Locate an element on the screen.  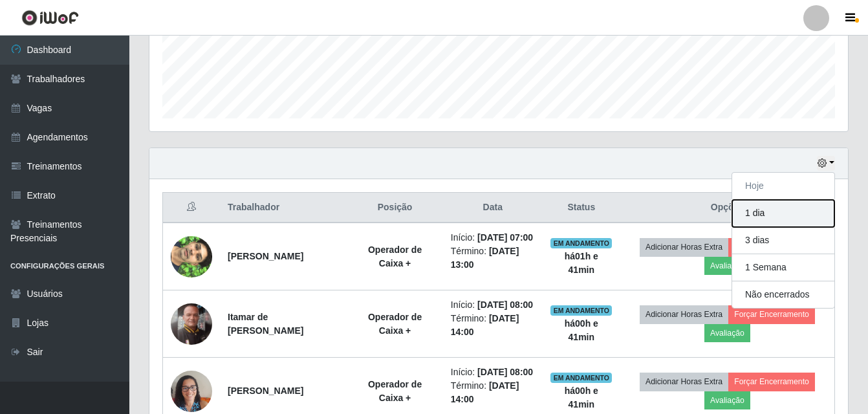
img: 1750971978836.jpeg is located at coordinates (192, 257).